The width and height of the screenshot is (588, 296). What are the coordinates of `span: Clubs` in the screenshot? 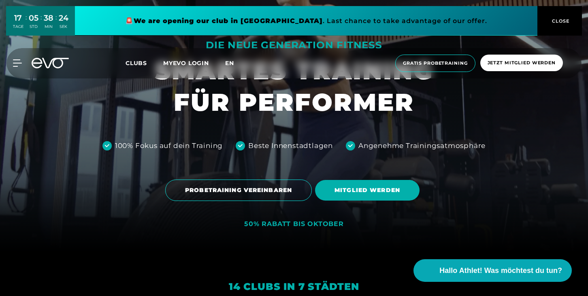 It's located at (136, 63).